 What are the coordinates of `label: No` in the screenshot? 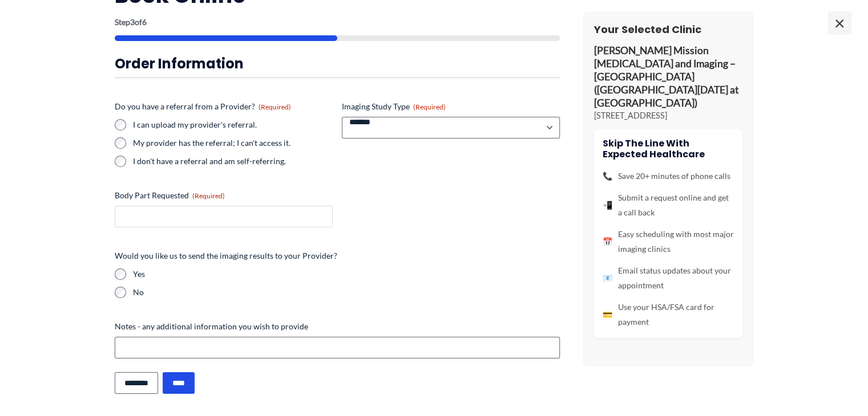 It's located at (347, 293).